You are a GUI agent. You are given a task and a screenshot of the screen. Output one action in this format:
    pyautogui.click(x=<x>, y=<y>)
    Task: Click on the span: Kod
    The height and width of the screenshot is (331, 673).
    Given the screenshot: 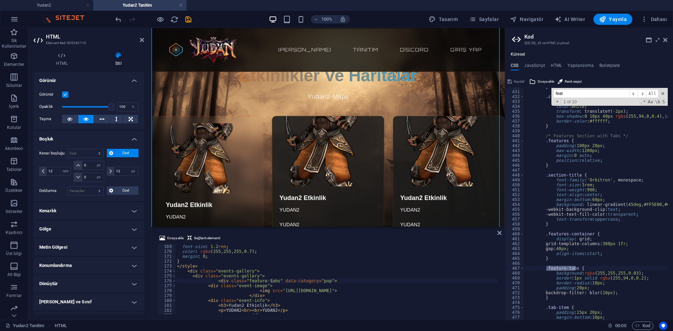 What is the action you would take?
    pyautogui.click(x=642, y=326)
    